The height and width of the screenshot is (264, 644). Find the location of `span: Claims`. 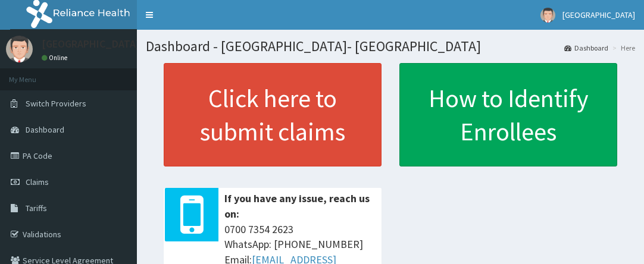

span: Claims is located at coordinates (37, 182).